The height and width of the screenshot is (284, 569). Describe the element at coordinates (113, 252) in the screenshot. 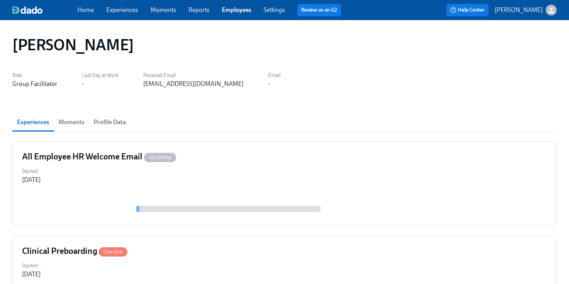

I see `span: Overdue` at that location.